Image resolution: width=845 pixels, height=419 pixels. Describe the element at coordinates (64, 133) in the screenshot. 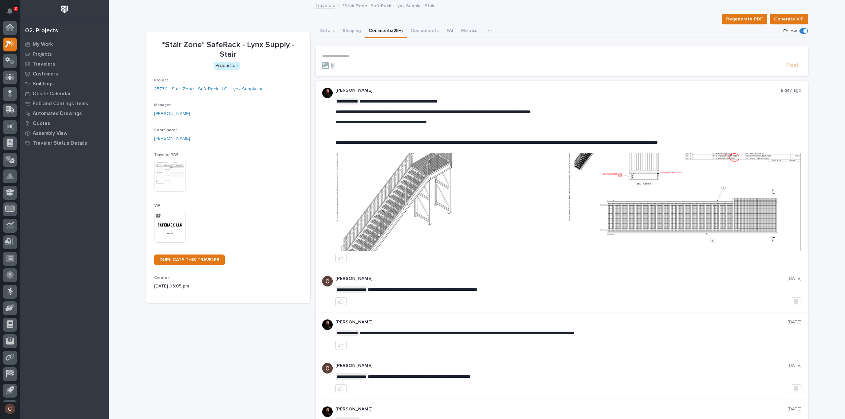

I see `a: Assembly View` at that location.